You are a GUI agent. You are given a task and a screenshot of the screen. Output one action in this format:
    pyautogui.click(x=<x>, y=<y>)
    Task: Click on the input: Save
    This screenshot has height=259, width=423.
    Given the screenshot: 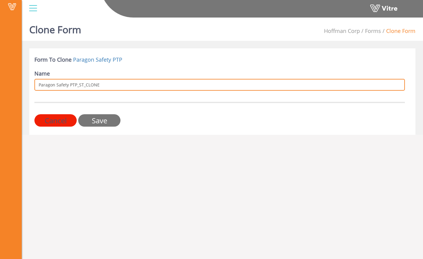 What is the action you would take?
    pyautogui.click(x=99, y=120)
    